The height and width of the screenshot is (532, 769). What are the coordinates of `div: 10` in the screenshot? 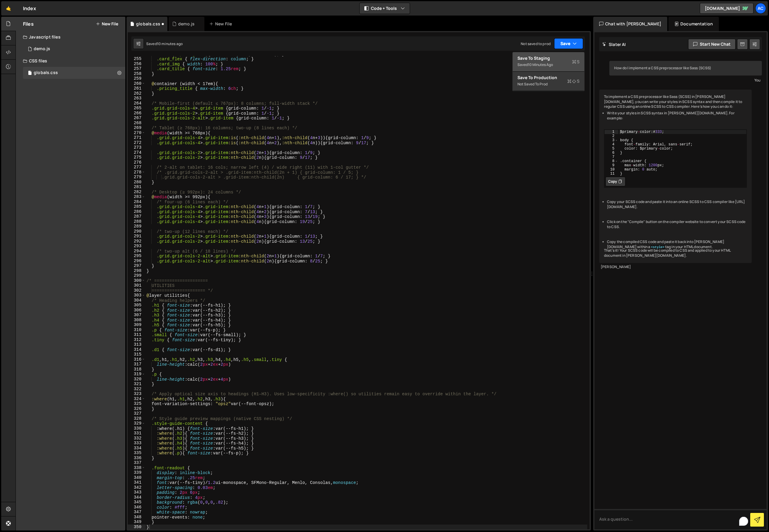 It's located at (612, 169).